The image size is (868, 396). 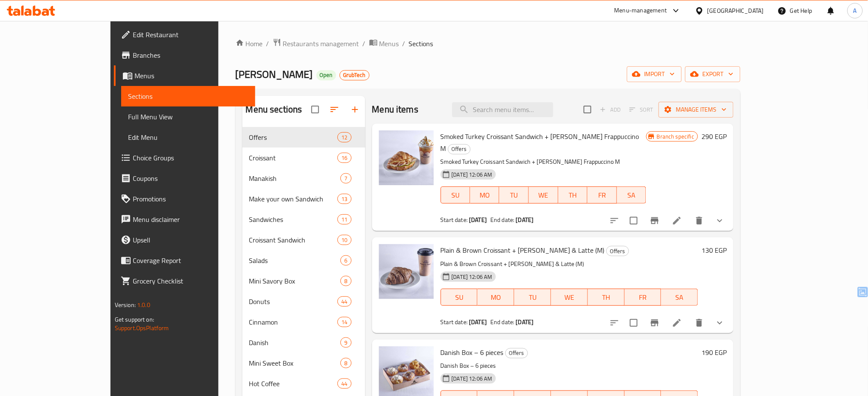 What do you see at coordinates (502, 109) in the screenshot?
I see `input: search` at bounding box center [502, 109].